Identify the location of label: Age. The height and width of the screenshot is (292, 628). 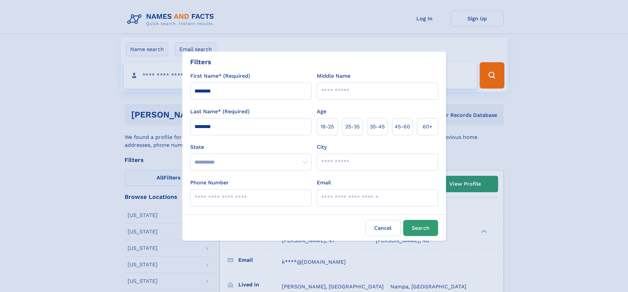
(321, 112).